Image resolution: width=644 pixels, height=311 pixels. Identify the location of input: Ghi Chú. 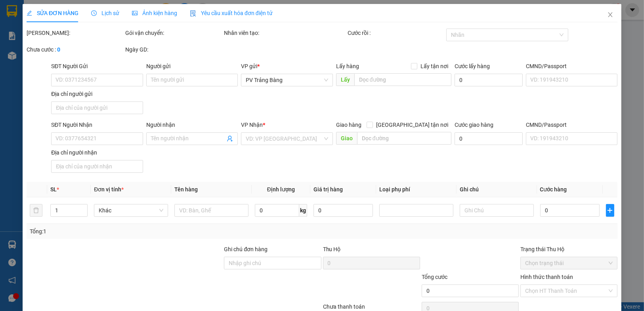
(496, 211).